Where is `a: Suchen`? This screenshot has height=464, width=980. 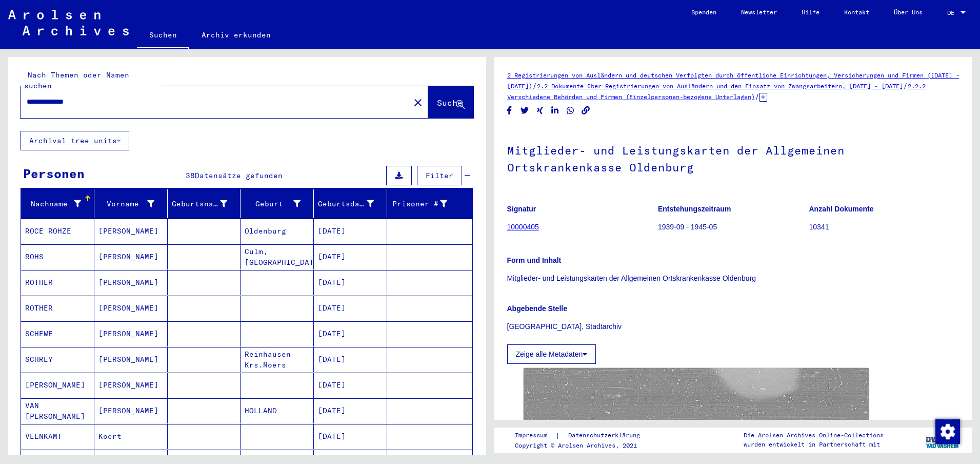 a: Suchen is located at coordinates (163, 36).